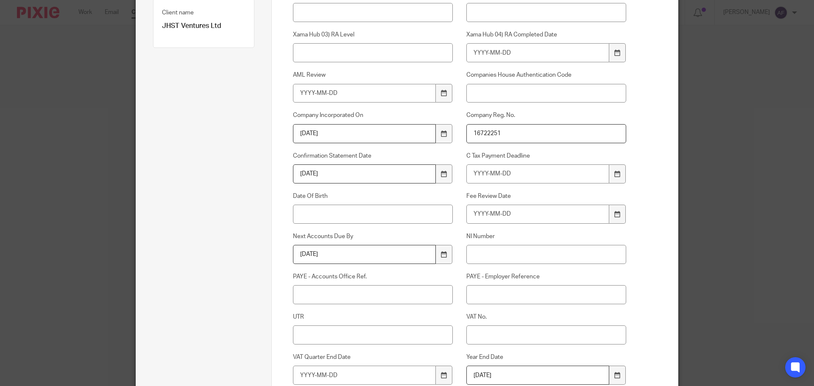 This screenshot has height=386, width=814. Describe the element at coordinates (547, 115) in the screenshot. I see `label: Company Reg. No.` at that location.